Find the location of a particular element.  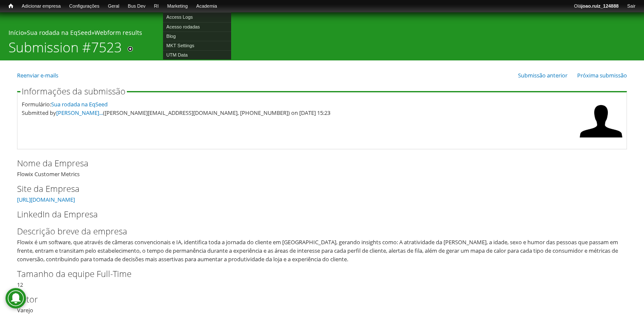

a: Ver perfil do usuário. is located at coordinates (601, 140).